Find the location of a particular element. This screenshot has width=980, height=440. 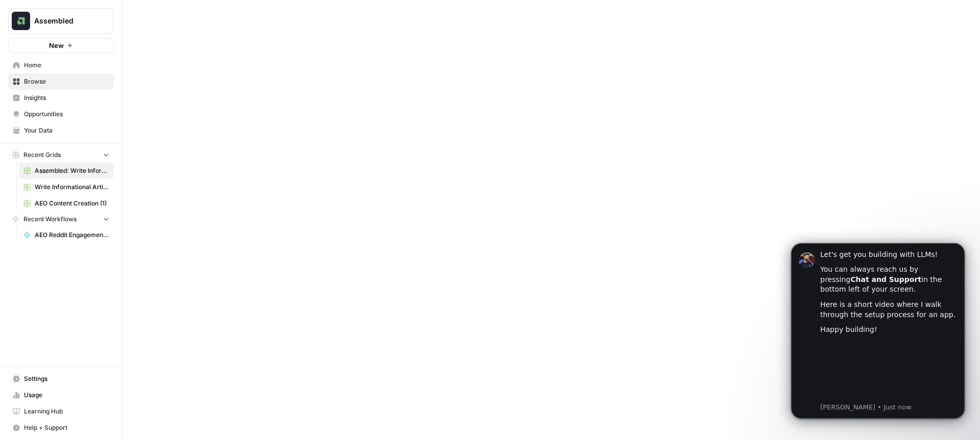

span: Write Informational Article is located at coordinates (72, 187).